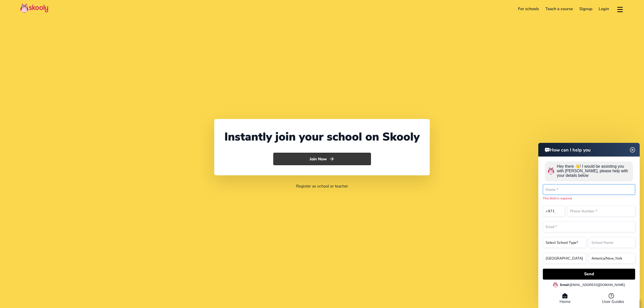 The width and height of the screenshot is (644, 308). I want to click on a: Register as school or teacher, so click(322, 186).